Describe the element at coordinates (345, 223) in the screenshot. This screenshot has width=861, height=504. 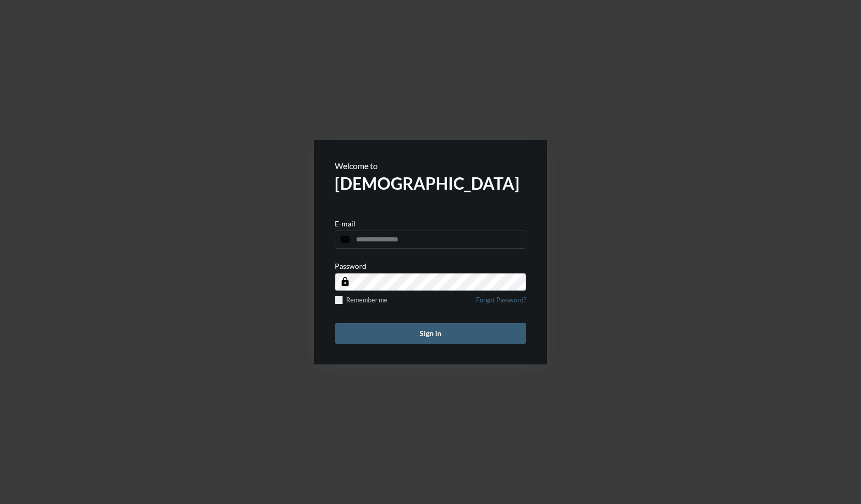
I see `p: E-mail` at that location.